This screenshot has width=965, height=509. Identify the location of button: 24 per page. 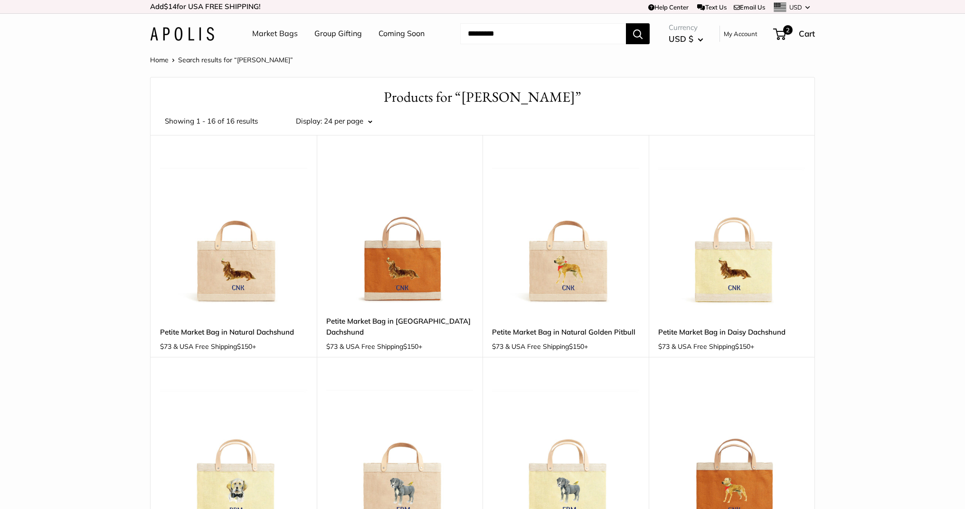
(348, 121).